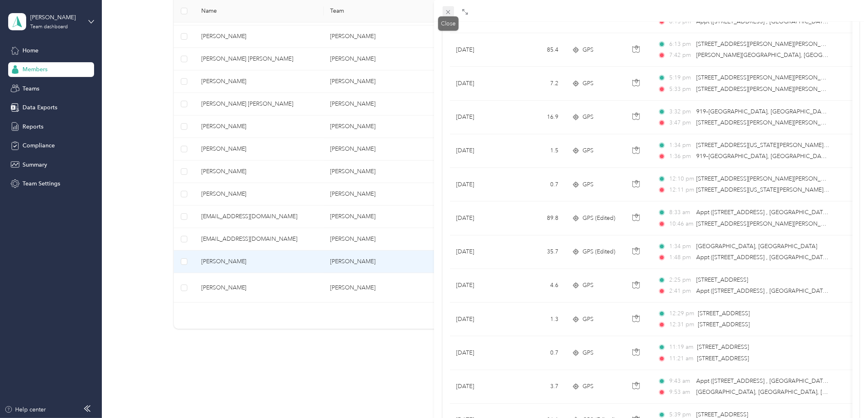 This screenshot has height=418, width=868. I want to click on span: 5:33 pm, so click(681, 89).